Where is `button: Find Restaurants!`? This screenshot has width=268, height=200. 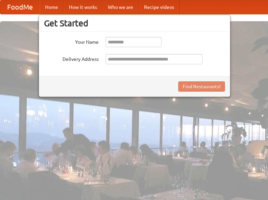 button: Find Restaurants! is located at coordinates (201, 86).